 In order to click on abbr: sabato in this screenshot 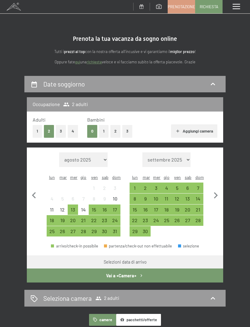, I will do `click(105, 177)`.